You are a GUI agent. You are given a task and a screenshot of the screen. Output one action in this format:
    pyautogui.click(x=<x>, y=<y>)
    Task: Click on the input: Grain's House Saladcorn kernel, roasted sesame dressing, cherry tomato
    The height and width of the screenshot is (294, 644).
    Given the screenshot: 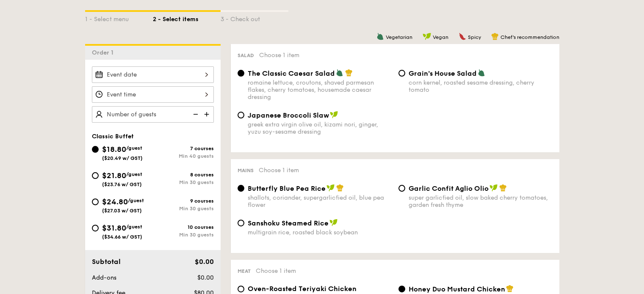 What is the action you would take?
    pyautogui.click(x=402, y=73)
    